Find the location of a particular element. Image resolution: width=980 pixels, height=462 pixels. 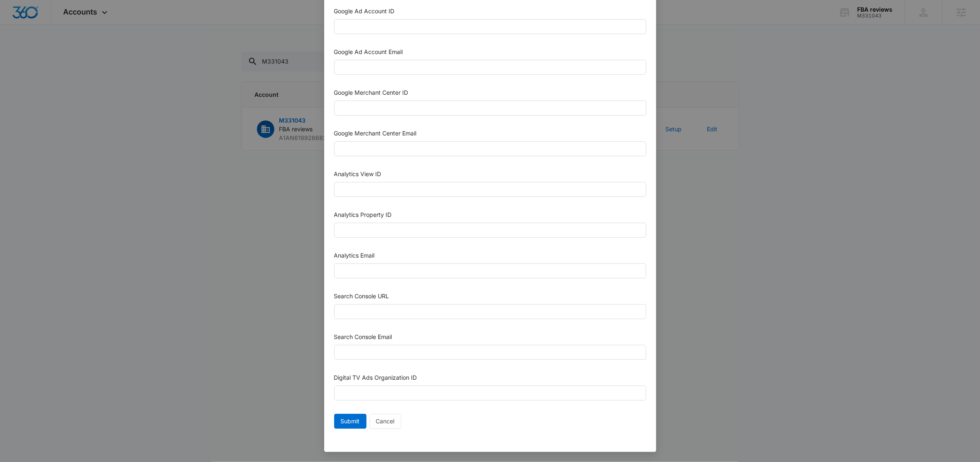

label: Google Merchant Center ID is located at coordinates (371, 92).